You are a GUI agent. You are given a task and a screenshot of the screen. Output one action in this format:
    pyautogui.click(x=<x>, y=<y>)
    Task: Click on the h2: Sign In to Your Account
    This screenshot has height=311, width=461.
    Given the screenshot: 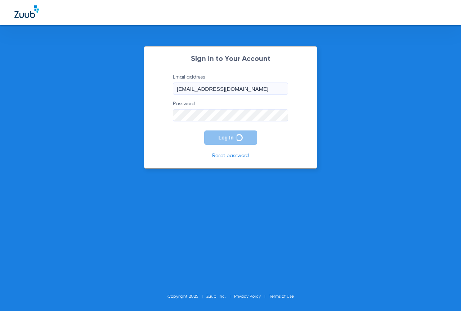 What is the action you would take?
    pyautogui.click(x=231, y=59)
    